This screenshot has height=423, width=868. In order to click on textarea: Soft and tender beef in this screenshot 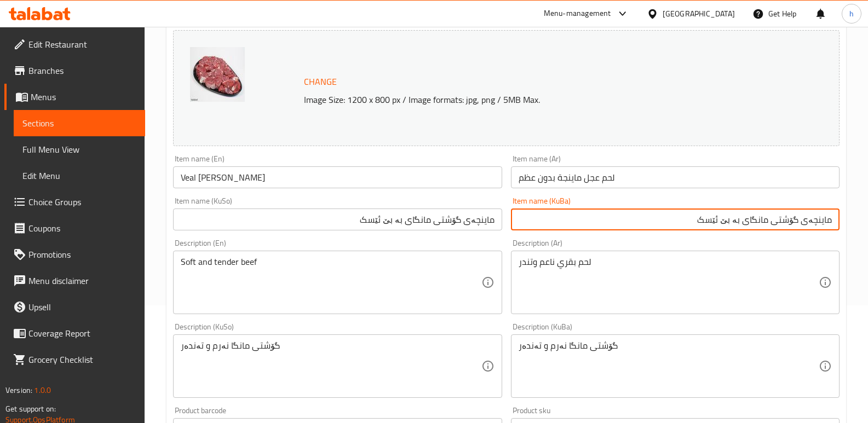, I will do `click(330, 282)`.